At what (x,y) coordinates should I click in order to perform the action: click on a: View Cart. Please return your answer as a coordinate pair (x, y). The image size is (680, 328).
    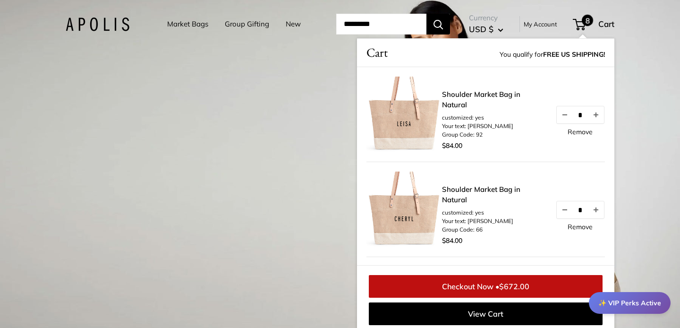
    Looking at the image, I should click on (486, 314).